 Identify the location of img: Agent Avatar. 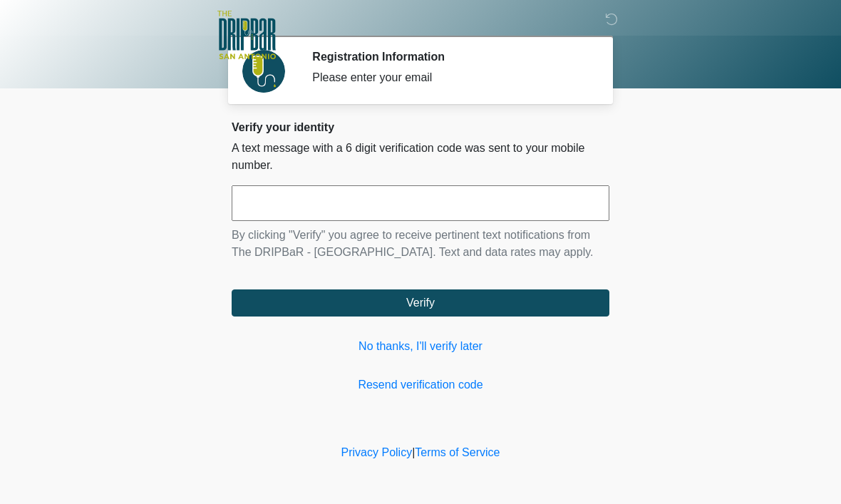
(263, 71).